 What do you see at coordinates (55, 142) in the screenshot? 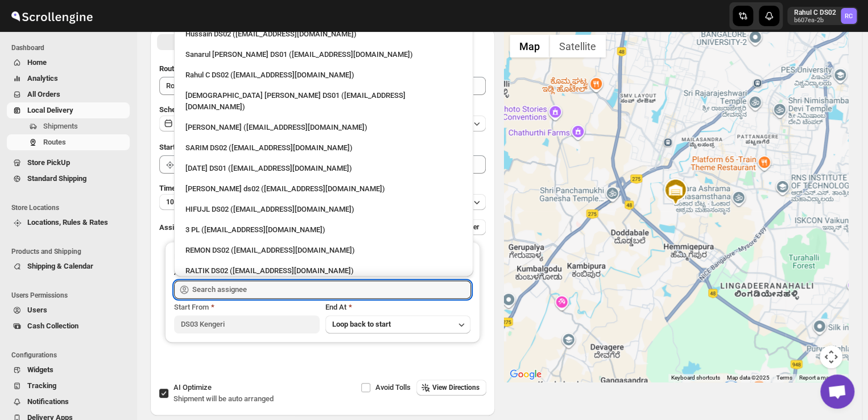
I see `span: Routes` at bounding box center [55, 142].